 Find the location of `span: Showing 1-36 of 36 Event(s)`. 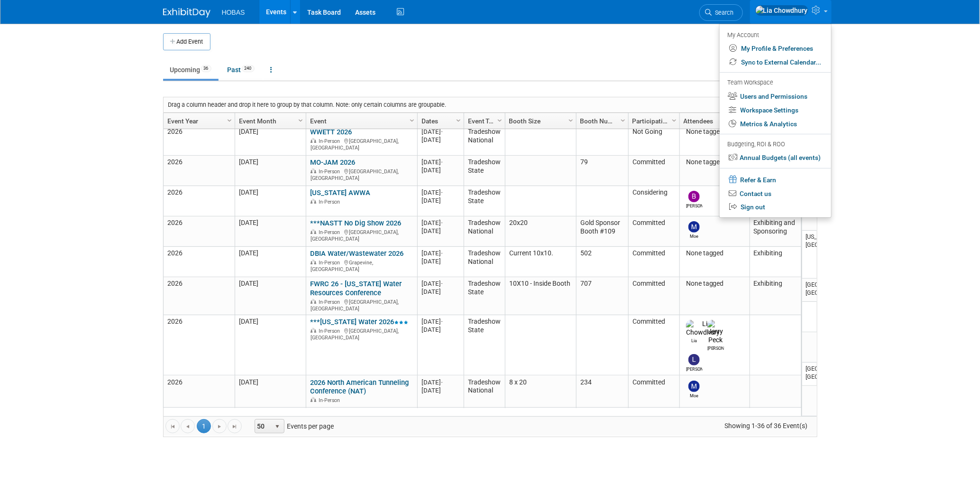

span: Showing 1-36 of 36 Event(s) is located at coordinates (766, 426).